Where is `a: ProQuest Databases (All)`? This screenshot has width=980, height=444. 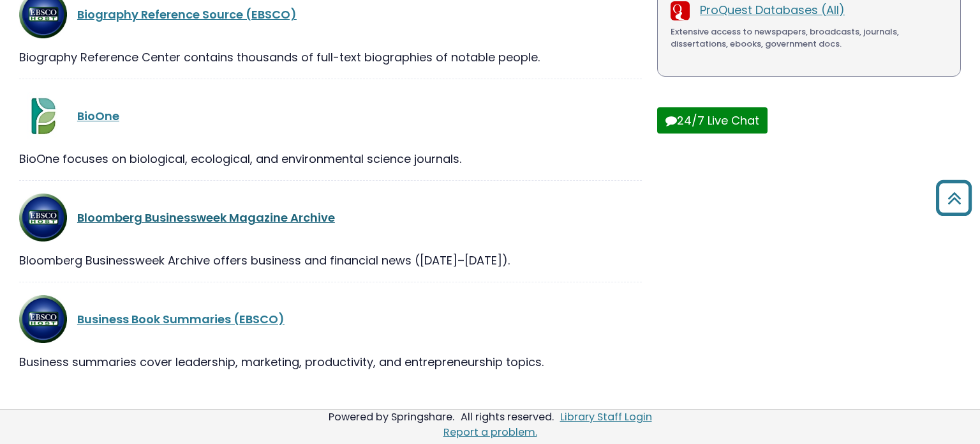
a: ProQuest Databases (All) is located at coordinates (772, 10).